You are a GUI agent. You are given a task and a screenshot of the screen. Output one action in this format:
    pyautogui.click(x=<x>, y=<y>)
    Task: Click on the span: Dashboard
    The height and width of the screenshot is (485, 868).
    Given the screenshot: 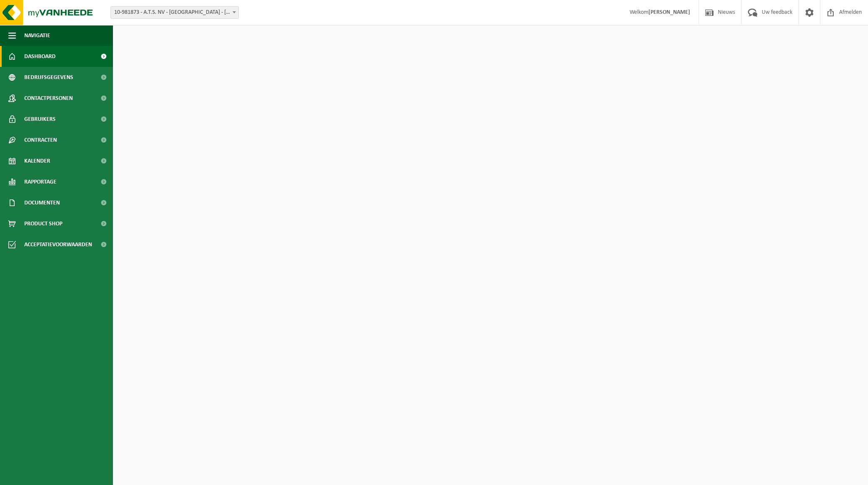 What is the action you would take?
    pyautogui.click(x=40, y=57)
    